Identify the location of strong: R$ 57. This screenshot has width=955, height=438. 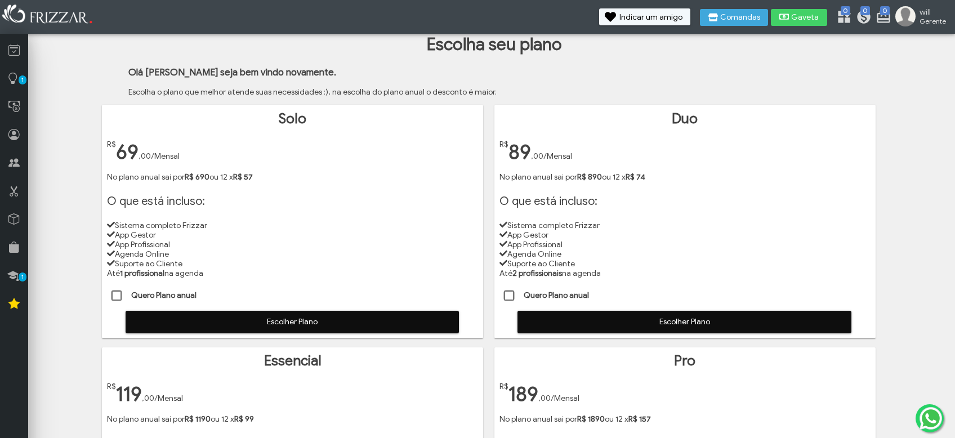
(243, 177).